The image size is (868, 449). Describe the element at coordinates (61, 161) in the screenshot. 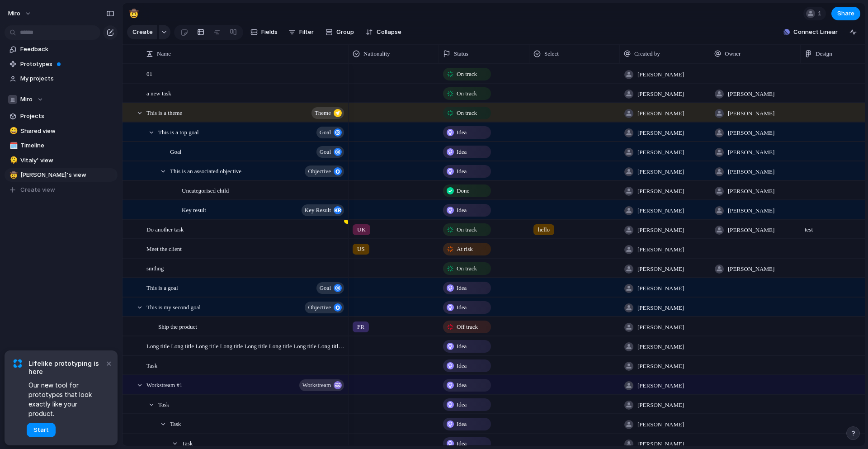

I see `a: 🫠Vitaly' view` at that location.